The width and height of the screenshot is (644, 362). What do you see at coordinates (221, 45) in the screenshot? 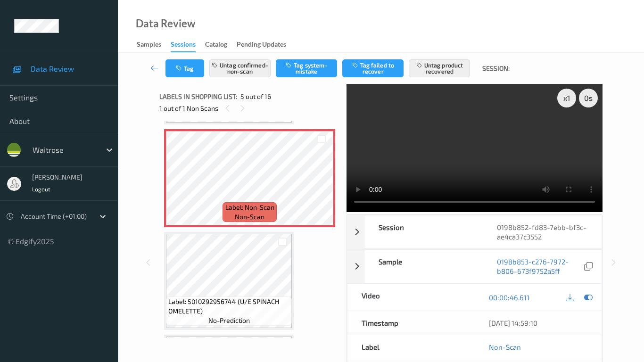
I see `a: Catalog` at bounding box center [221, 45].